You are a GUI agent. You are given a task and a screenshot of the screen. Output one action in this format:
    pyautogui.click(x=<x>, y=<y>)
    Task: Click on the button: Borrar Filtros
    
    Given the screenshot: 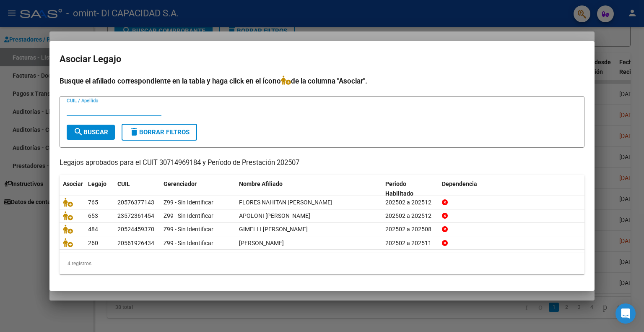 What is the action you would take?
    pyautogui.click(x=159, y=132)
    